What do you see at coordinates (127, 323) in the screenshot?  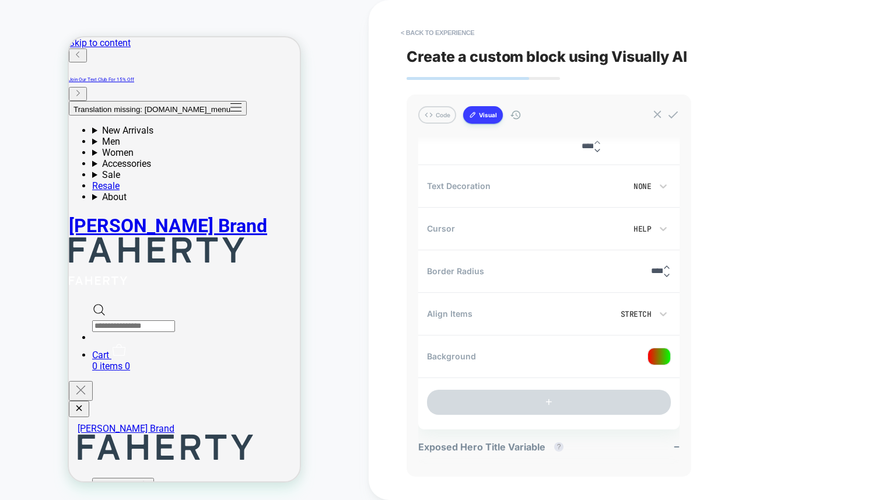 I see `a: Cart 0 items` at bounding box center [127, 323].